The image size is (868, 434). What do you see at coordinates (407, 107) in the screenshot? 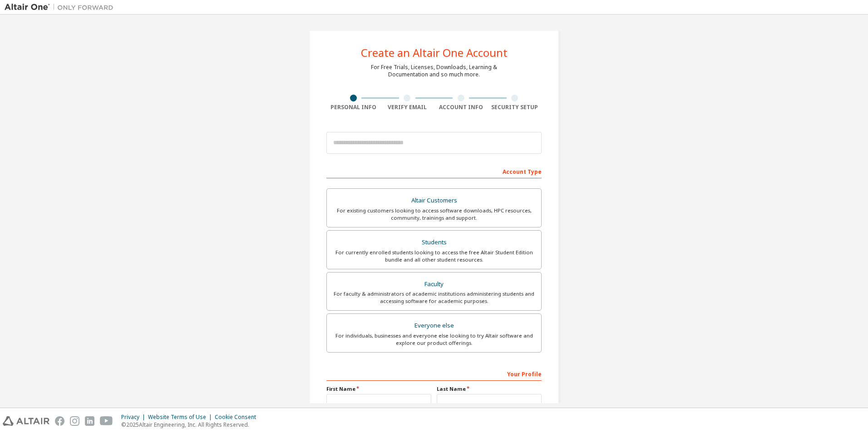
I see `div: Verify Email` at bounding box center [407, 107].